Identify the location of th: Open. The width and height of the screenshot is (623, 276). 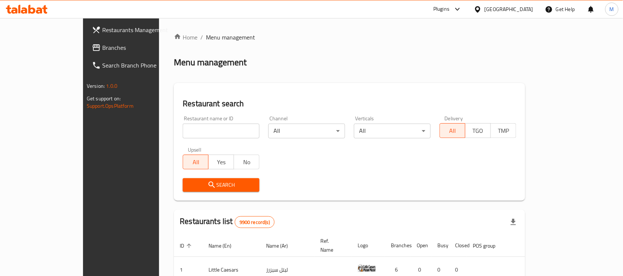
(421, 245).